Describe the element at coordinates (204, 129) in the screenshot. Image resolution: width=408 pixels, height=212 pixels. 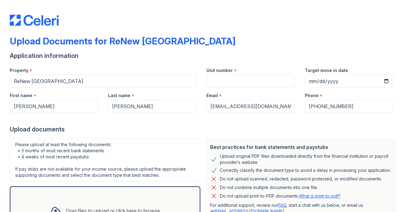
I see `div: Upload documents` at that location.